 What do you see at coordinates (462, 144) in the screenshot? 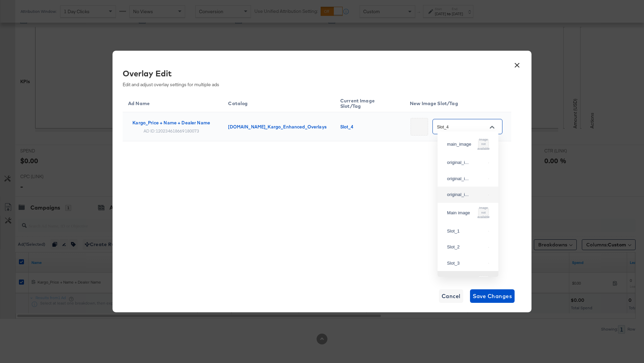
I see `div: main_image` at bounding box center [462, 144].